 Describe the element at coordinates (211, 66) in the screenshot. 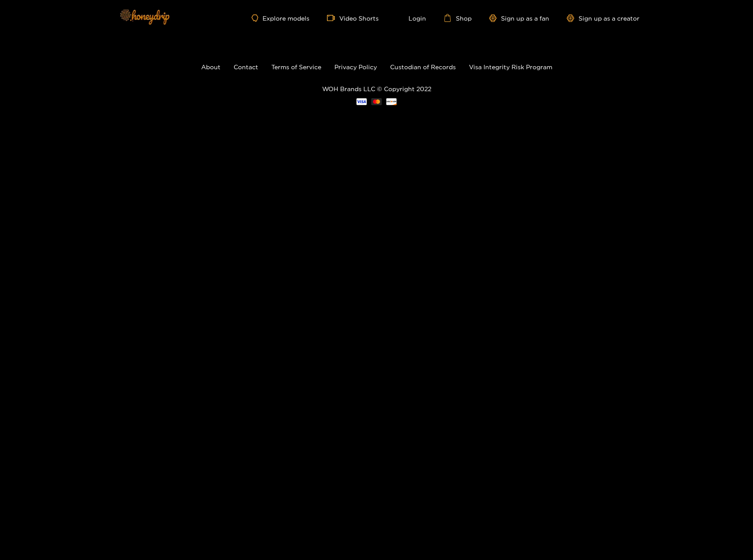

I see `a: About` at that location.